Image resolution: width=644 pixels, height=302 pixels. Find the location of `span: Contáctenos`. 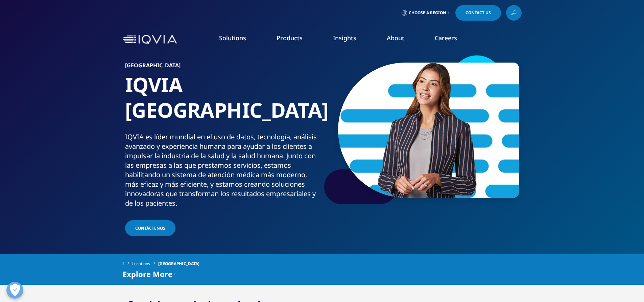

span: Contáctenos is located at coordinates (150, 228).